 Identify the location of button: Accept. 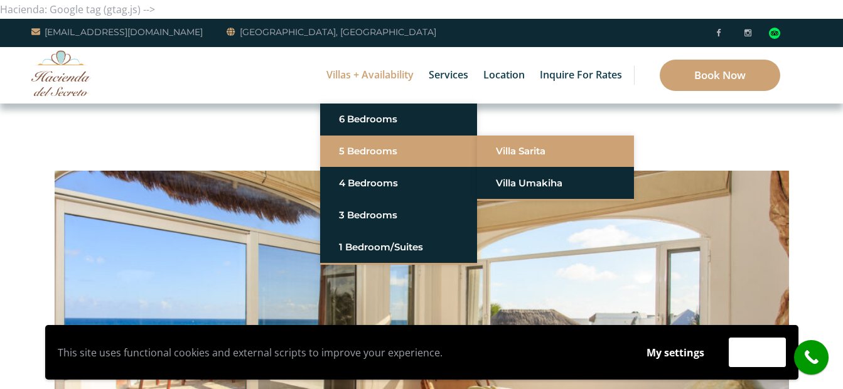
(757, 352).